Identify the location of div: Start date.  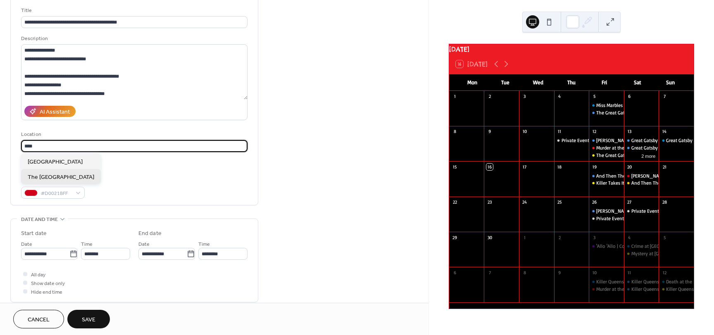
(34, 234).